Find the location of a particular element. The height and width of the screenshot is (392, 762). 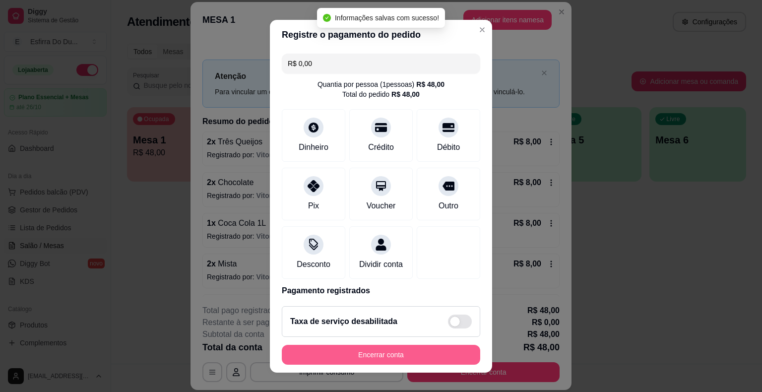

div: Desconto is located at coordinates (314, 265).